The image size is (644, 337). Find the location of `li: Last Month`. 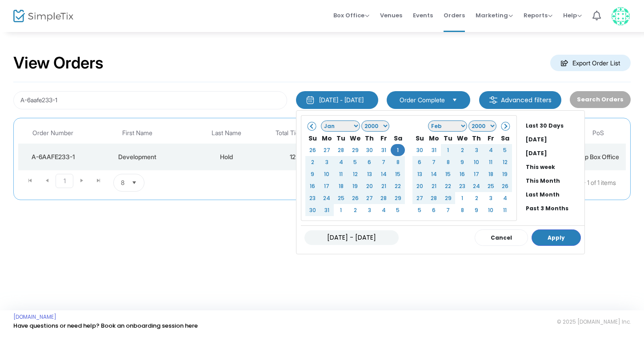

li: Last Month is located at coordinates (553, 194).